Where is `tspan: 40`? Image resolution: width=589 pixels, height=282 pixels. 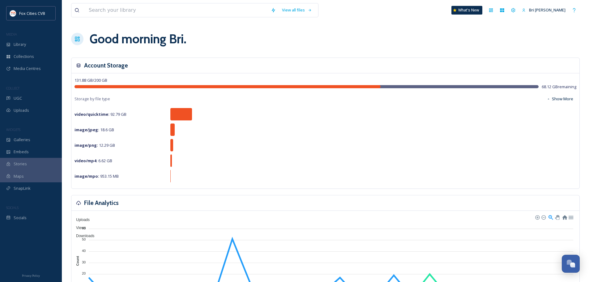
tspan: 40 is located at coordinates (84, 251).